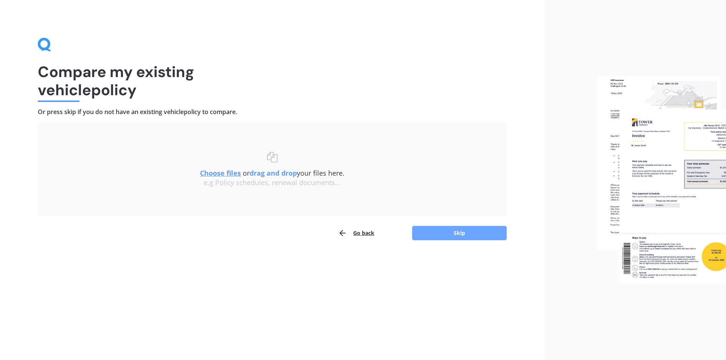  Describe the element at coordinates (273, 173) in the screenshot. I see `b: drag and drop` at that location.